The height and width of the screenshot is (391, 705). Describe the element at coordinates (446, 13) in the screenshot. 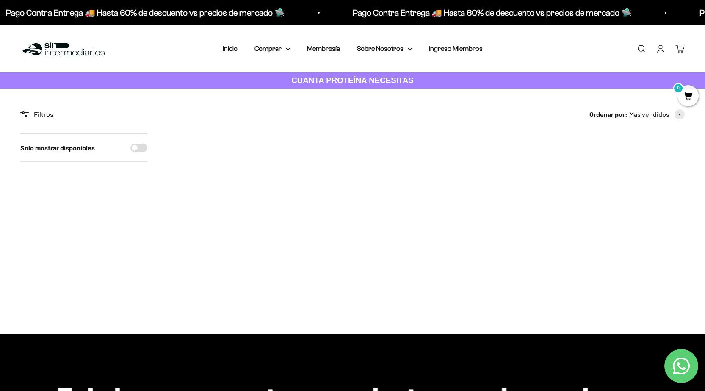

I see `p: Pago Contra Entrega 🚚 Hasta 60% de descuento vs precios de mercado 🛸` at that location.